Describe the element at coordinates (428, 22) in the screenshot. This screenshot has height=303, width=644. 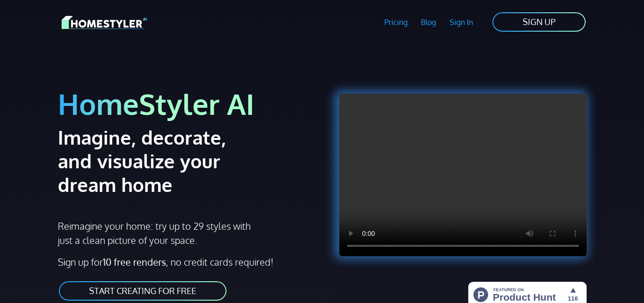
I see `a: Blog` at that location.